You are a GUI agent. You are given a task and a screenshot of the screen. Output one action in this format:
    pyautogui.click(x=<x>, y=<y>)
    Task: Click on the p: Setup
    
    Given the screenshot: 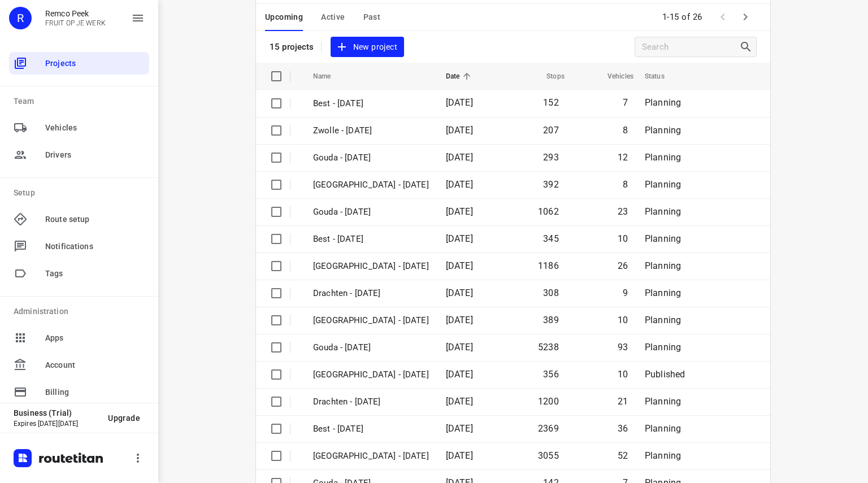 What is the action you would take?
    pyautogui.click(x=81, y=193)
    